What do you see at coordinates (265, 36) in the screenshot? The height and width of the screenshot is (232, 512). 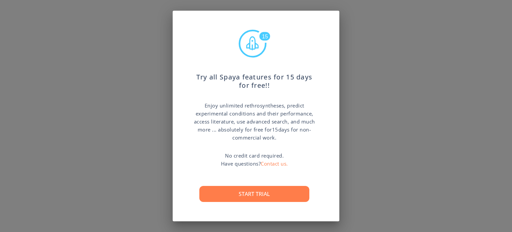 I see `text: 15` at bounding box center [265, 36].